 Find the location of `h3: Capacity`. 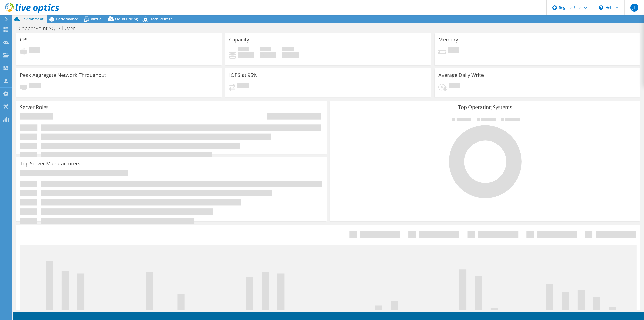

h3: Capacity is located at coordinates (239, 40).